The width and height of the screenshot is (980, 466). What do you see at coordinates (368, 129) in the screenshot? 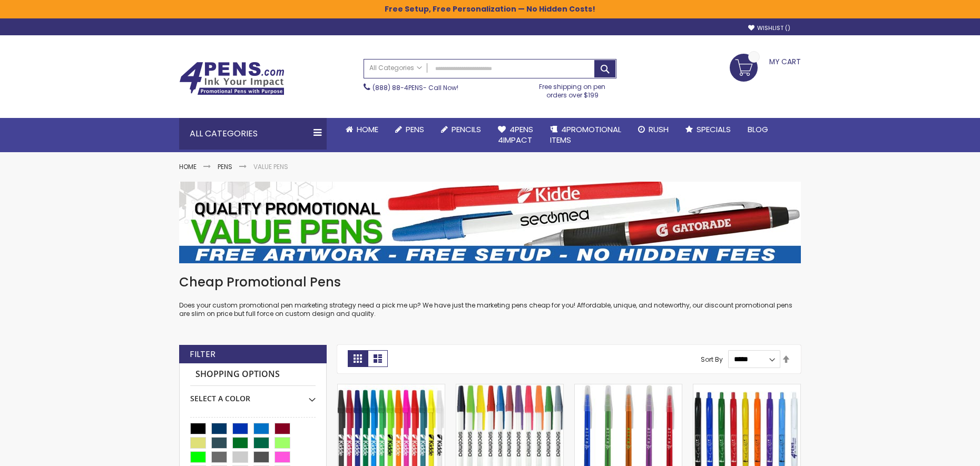
I see `span: Home` at bounding box center [368, 129].